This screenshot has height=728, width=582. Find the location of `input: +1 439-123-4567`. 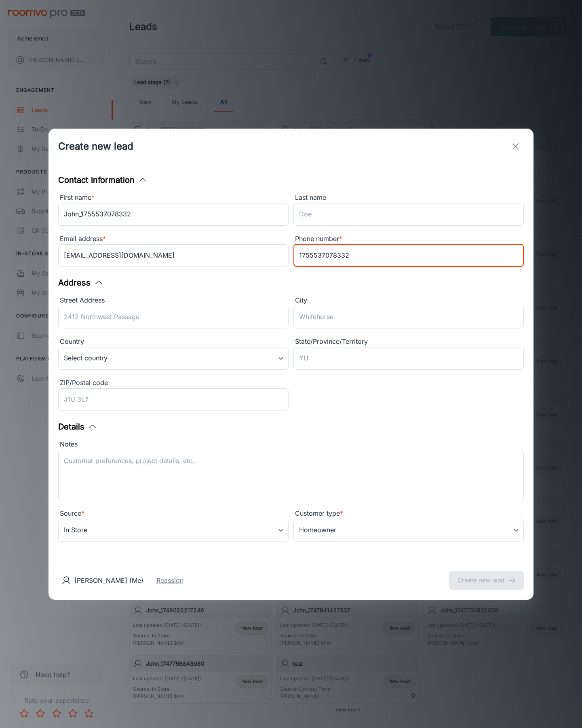

input: +1 439-123-4567 is located at coordinates (409, 256).